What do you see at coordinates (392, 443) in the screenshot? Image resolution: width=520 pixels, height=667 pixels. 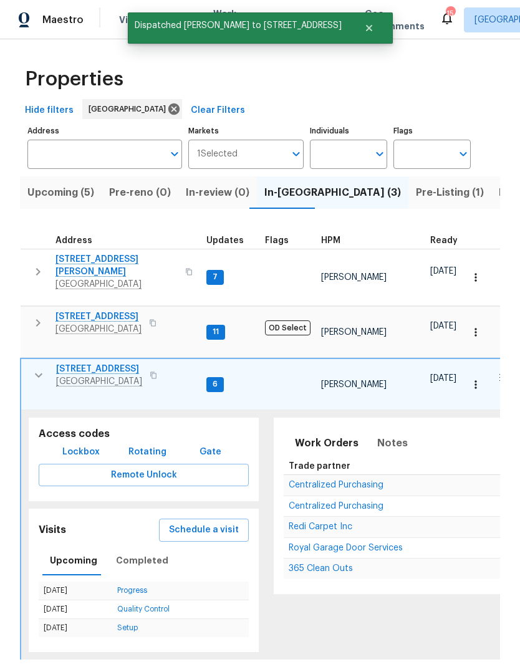 I see `span: Notes` at bounding box center [392, 443].